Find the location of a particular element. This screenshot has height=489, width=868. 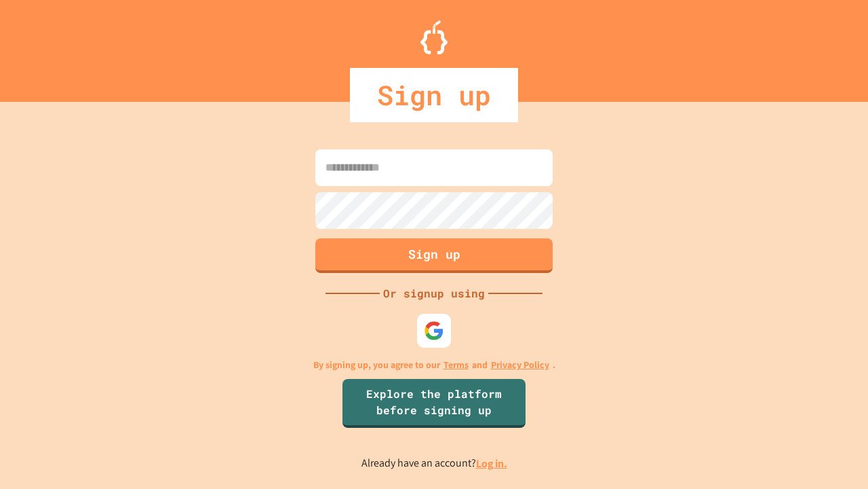

button: Sign up is located at coordinates (434, 255).